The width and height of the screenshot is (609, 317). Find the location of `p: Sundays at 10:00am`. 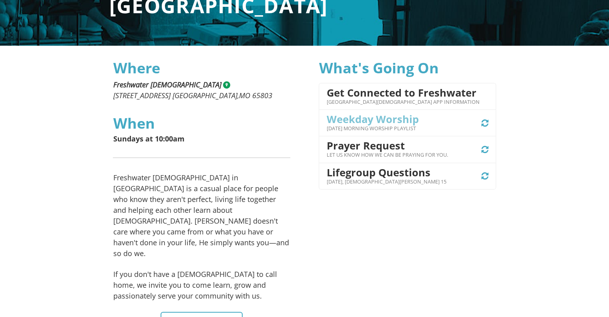

p: Sundays at 10:00am is located at coordinates (201, 139).